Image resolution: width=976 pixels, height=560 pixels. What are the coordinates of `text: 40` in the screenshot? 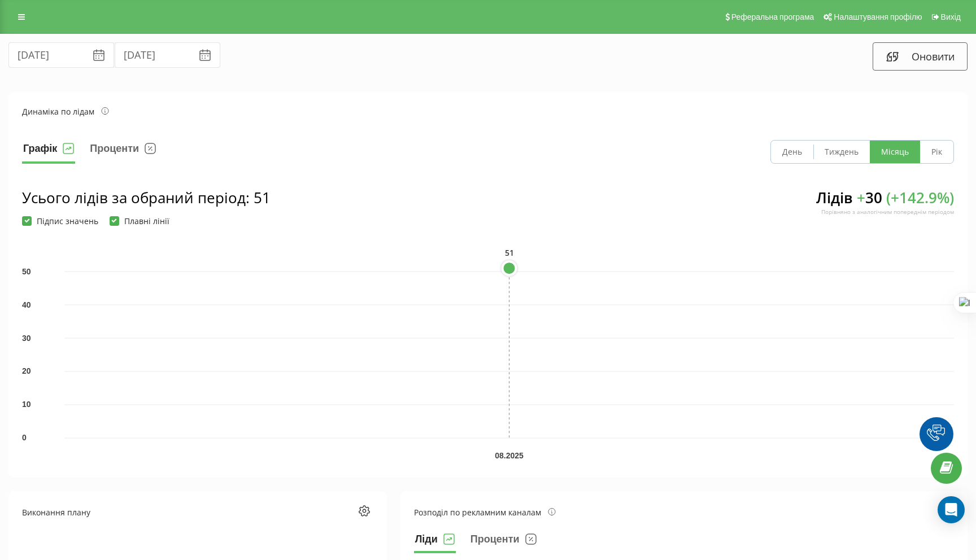 It's located at (27, 305).